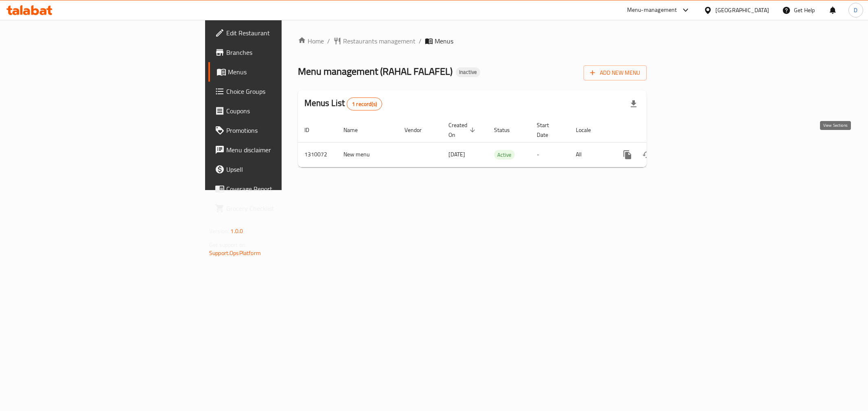 The image size is (868, 411). Describe the element at coordinates (285, 150) in the screenshot. I see `span: Menu disclaimer` at that location.